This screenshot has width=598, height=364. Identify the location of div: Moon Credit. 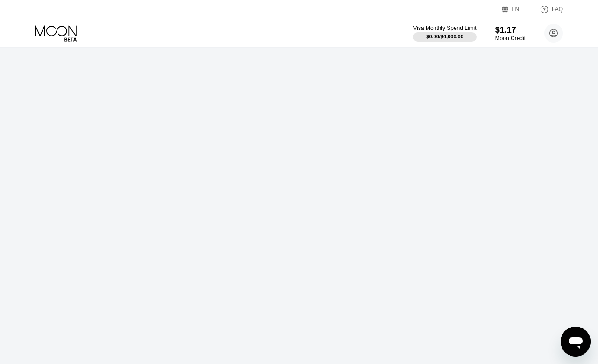
(510, 38).